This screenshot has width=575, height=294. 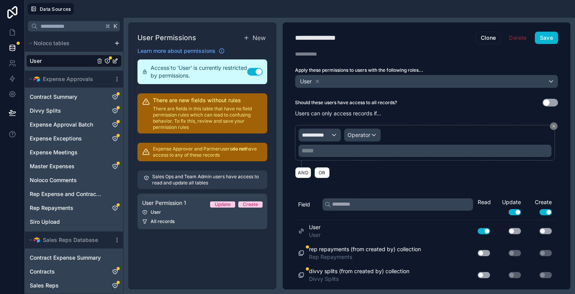 I want to click on span: Operator, so click(x=359, y=135).